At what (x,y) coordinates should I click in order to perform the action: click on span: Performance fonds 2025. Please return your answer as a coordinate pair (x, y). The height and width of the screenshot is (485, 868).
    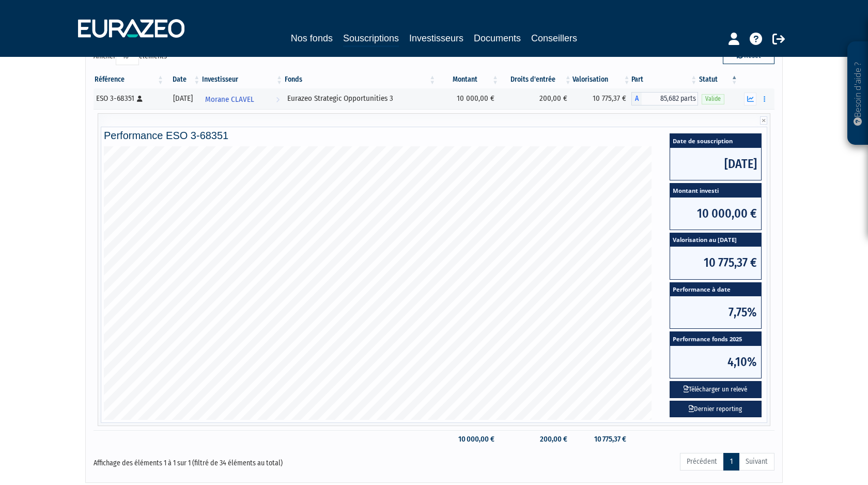
    Looking at the image, I should click on (715, 339).